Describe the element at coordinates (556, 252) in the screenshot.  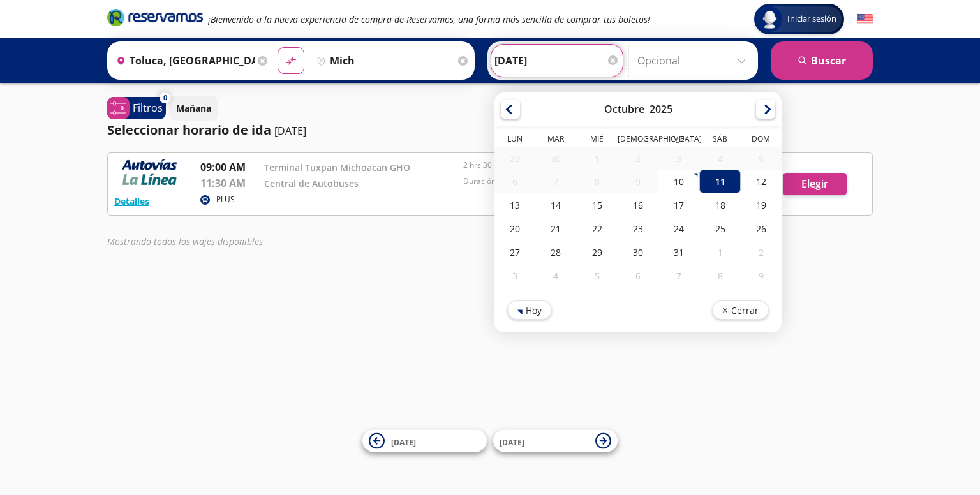
I see `div: 28-Oct-25` at that location.